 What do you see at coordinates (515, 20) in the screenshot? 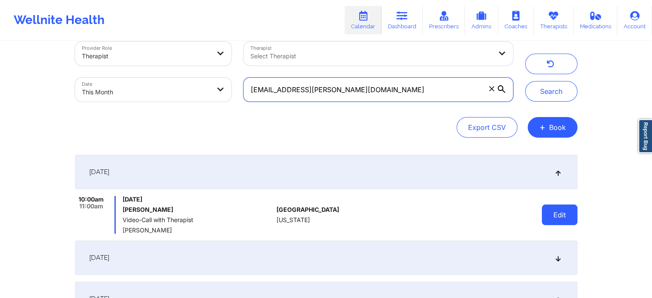
I see `a: Coaches` at bounding box center [515, 20].